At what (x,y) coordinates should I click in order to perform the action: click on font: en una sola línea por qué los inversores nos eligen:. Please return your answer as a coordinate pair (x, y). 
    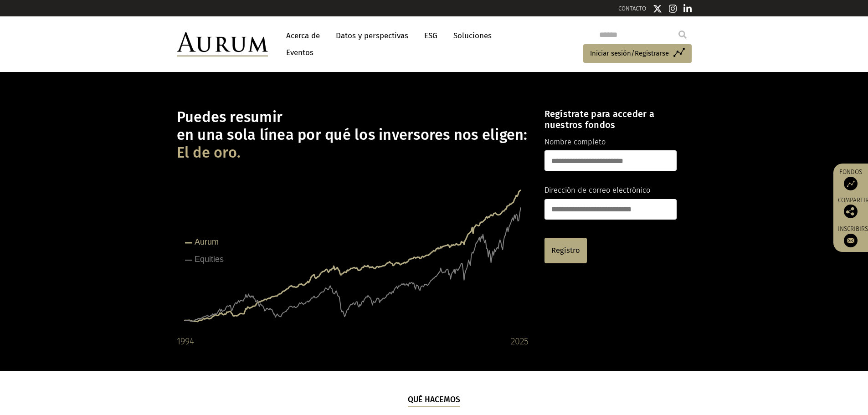
    Looking at the image, I should click on (352, 135).